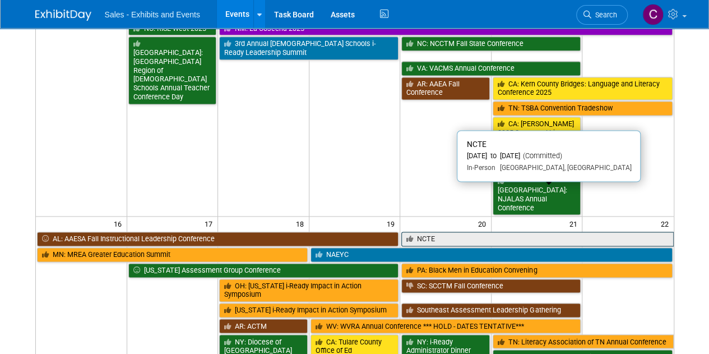 Image resolution: width=709 pixels, height=354 pixels. I want to click on a: SC: SCCTM Fall Conference, so click(491, 286).